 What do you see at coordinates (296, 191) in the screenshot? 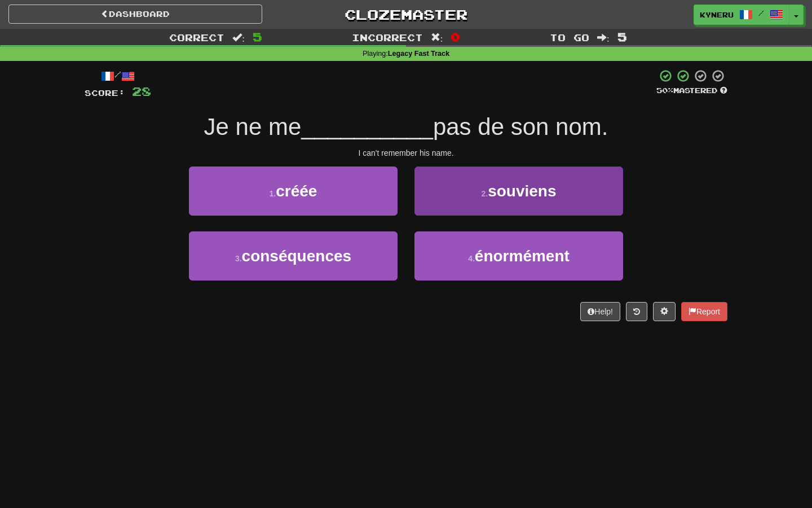
I see `span: créée` at bounding box center [296, 191].